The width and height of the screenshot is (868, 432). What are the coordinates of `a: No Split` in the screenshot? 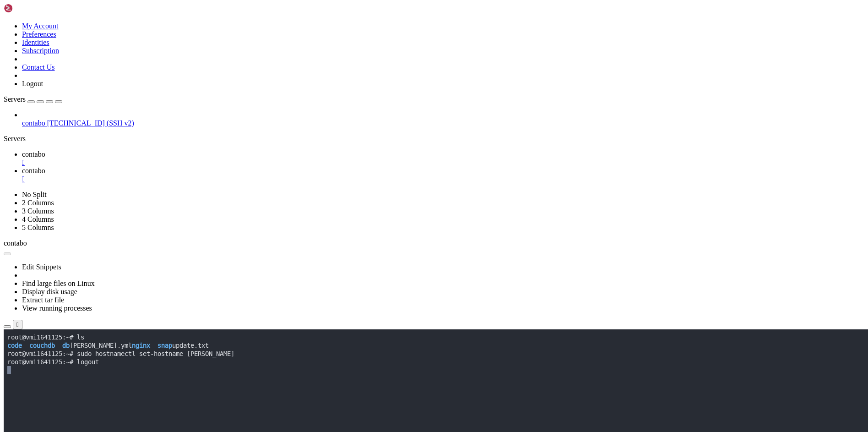 It's located at (34, 194).